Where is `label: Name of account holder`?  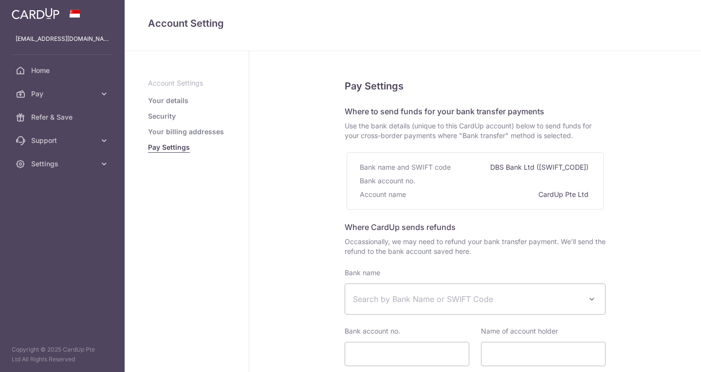 label: Name of account holder is located at coordinates (519, 331).